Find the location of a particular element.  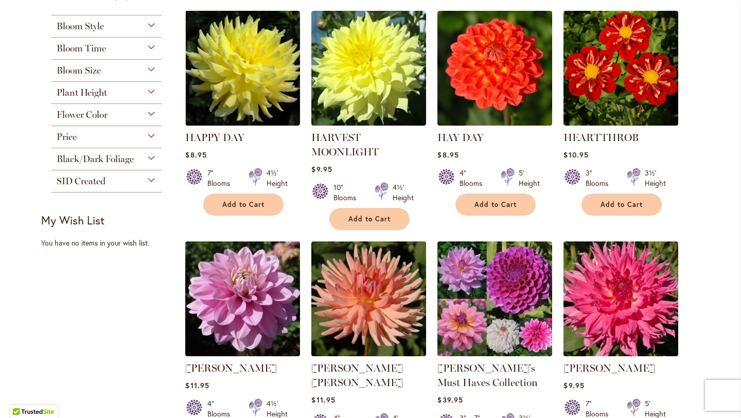

div: 10" Blooms is located at coordinates (348, 192).